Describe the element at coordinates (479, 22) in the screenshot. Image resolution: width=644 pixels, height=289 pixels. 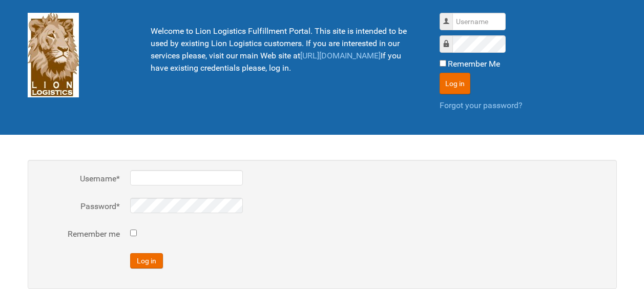
I see `input: Username` at that location.